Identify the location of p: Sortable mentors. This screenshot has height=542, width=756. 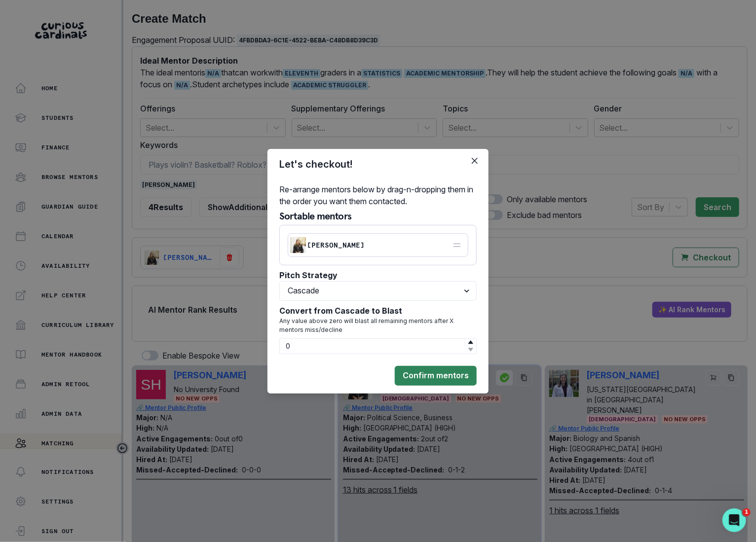
(378, 218).